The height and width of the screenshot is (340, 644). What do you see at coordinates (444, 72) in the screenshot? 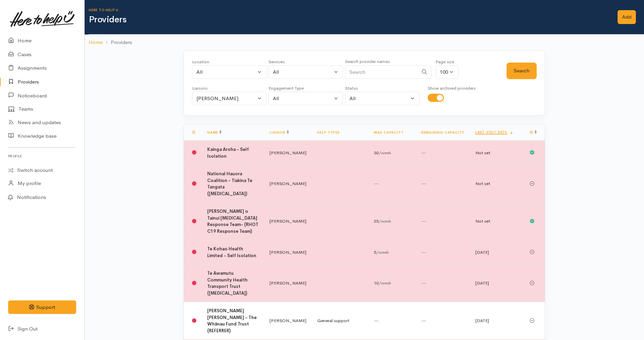
I see `div: 100` at bounding box center [444, 72].